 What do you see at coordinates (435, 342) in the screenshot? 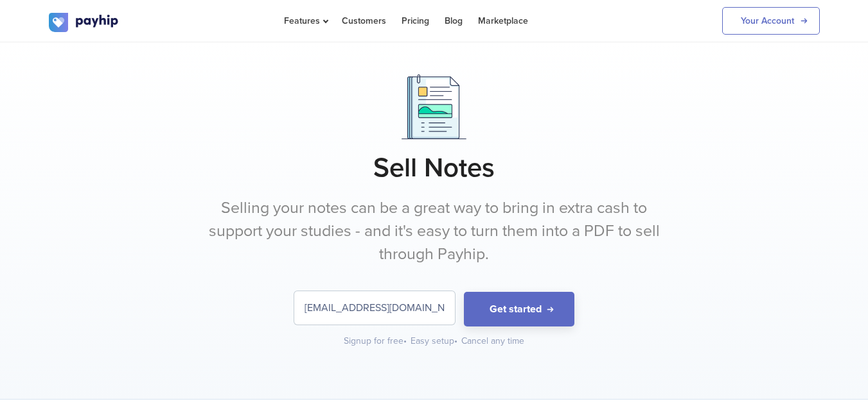
I see `div: Easy setup` at bounding box center [435, 342].